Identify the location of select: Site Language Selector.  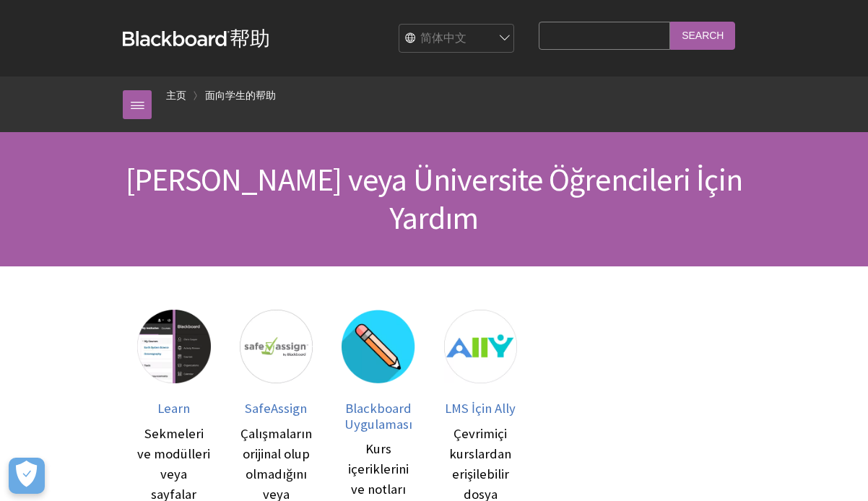
(457, 39).